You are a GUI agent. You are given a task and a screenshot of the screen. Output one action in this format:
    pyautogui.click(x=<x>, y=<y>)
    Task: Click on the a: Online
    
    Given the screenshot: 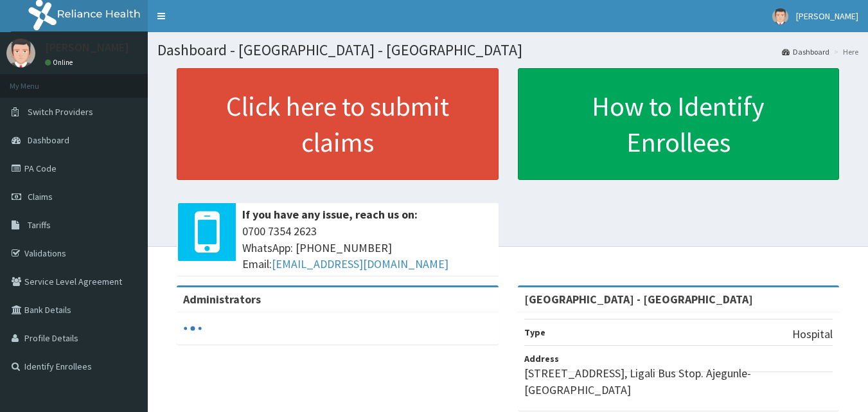 What is the action you would take?
    pyautogui.click(x=61, y=62)
    